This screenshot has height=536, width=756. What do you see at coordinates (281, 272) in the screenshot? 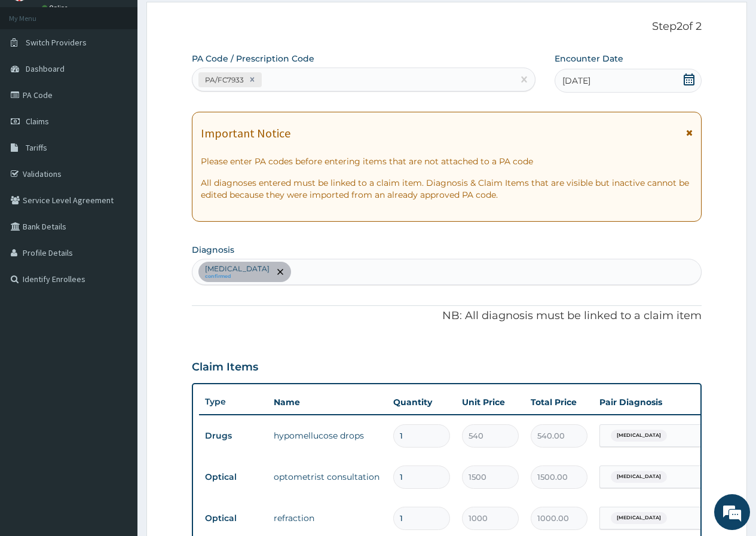
I see `span: remove selection option` at bounding box center [281, 272].